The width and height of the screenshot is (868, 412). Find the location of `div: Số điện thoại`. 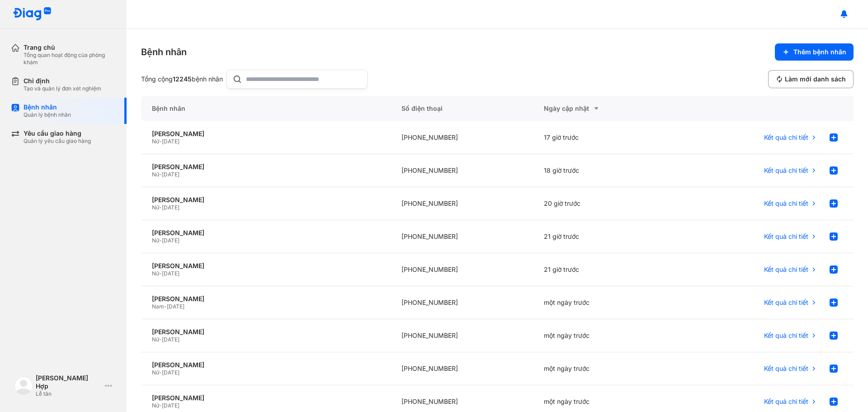

div: Số điện thoại is located at coordinates (461, 108).